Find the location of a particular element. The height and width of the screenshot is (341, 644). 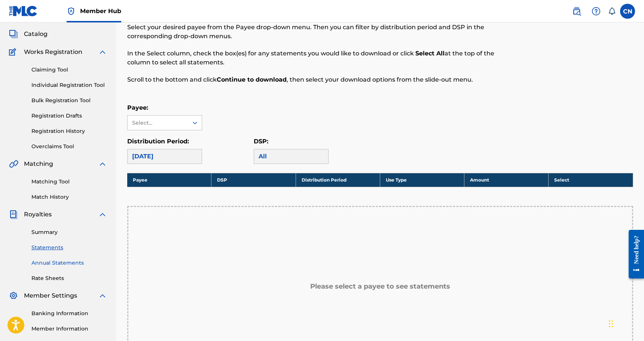

th: Payee is located at coordinates (169, 180).